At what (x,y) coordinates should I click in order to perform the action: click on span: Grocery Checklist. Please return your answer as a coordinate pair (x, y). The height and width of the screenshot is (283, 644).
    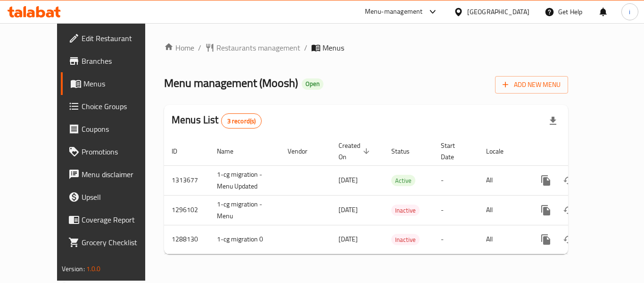
    Looking at the image, I should click on (119, 242).